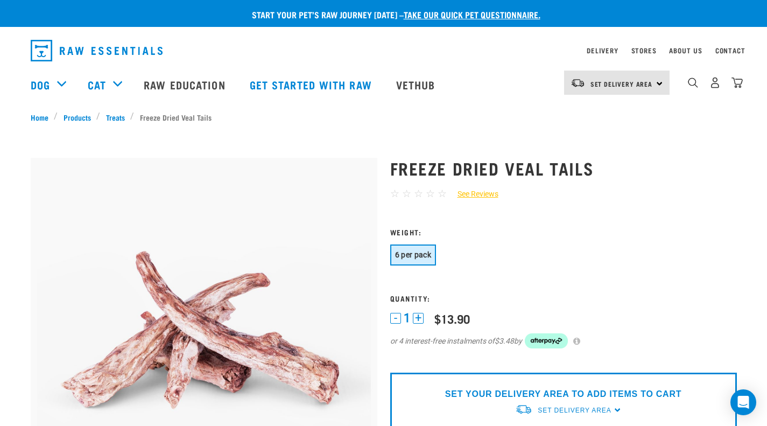  I want to click on img: home-icon-1@2x.png, so click(693, 82).